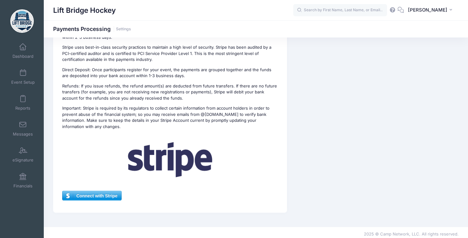  I want to click on span: eSignature, so click(23, 160).